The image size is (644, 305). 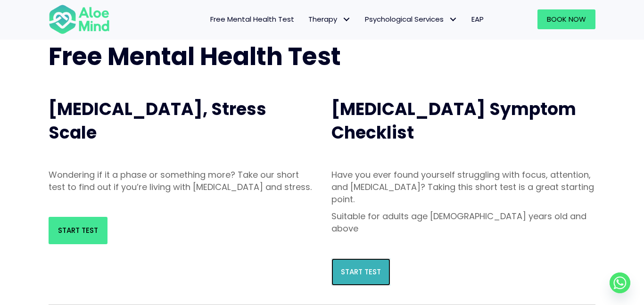 I want to click on a: Whatsapp, so click(x=620, y=283).